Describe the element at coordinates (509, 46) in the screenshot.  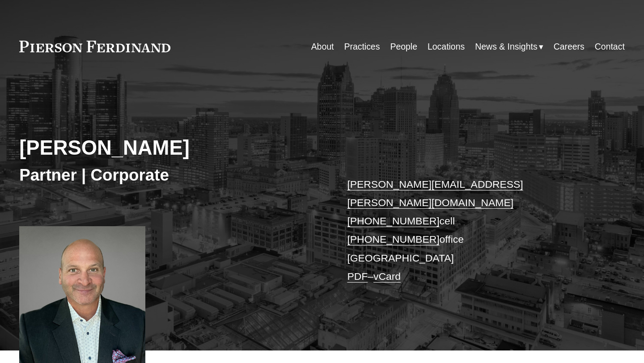
I see `a: folder dropdown` at that location.